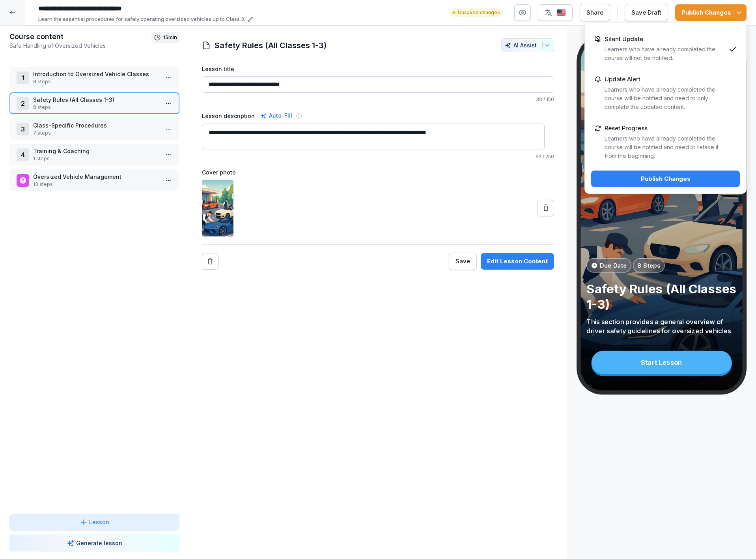  What do you see at coordinates (665, 54) in the screenshot?
I see `p: Learners who have already completed the course will not be notified.` at bounding box center [665, 54].